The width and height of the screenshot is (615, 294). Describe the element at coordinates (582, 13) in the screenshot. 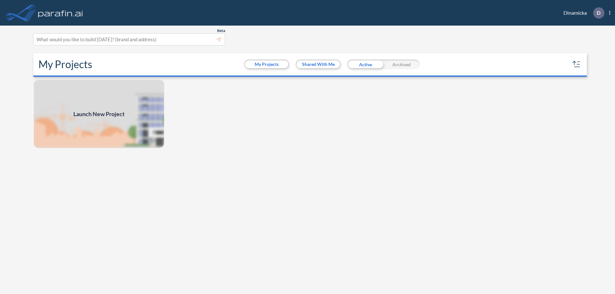

I see `div: Dinamicka` at that location.